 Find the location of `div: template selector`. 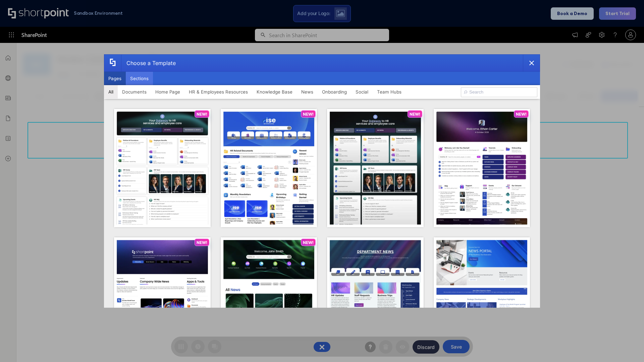

div: template selector is located at coordinates (322, 181).